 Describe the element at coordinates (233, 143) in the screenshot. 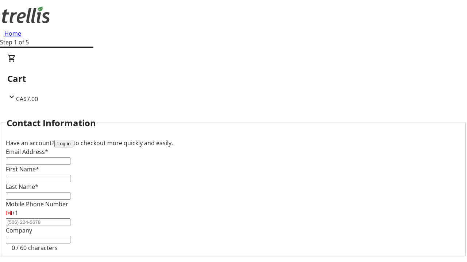

I see `div: Have an account? to checkout more quickly and easily.` at that location.